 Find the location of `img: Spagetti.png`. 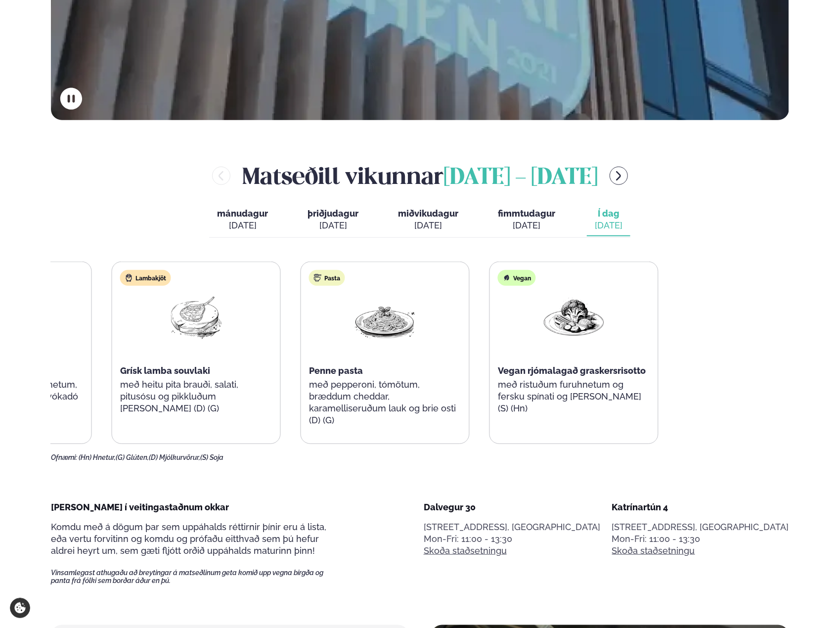

img: Spagetti.png is located at coordinates (385, 317).